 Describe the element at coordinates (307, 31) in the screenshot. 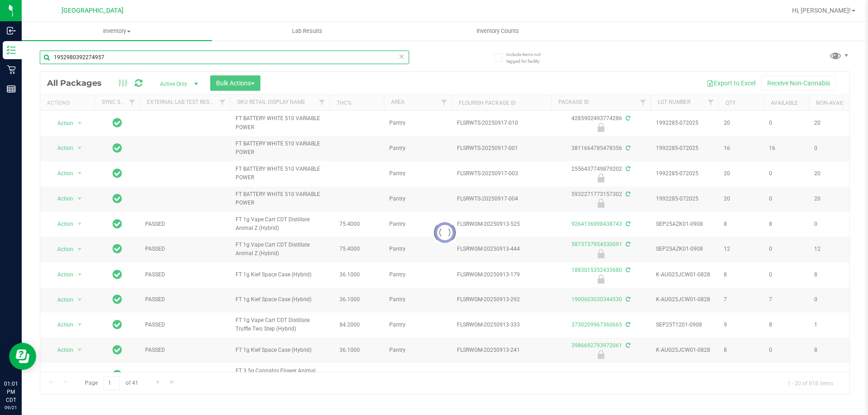

I see `a: Lab Results` at that location.